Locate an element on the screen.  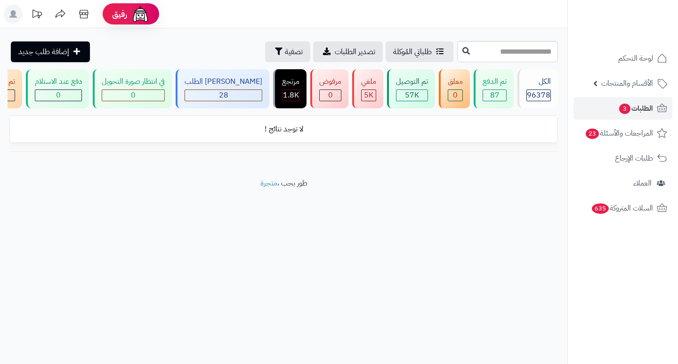
div: دفع عند الاستلام is located at coordinates (58, 81).